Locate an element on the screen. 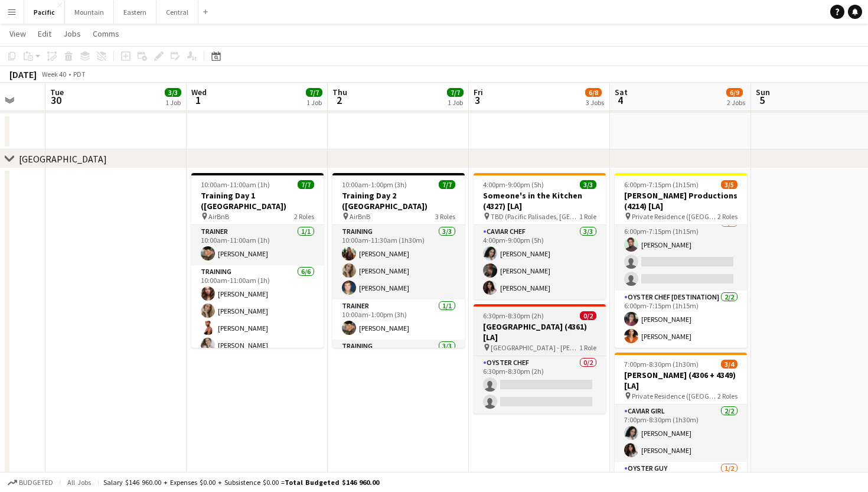 This screenshot has width=868, height=492. span: Tue is located at coordinates (57, 92).